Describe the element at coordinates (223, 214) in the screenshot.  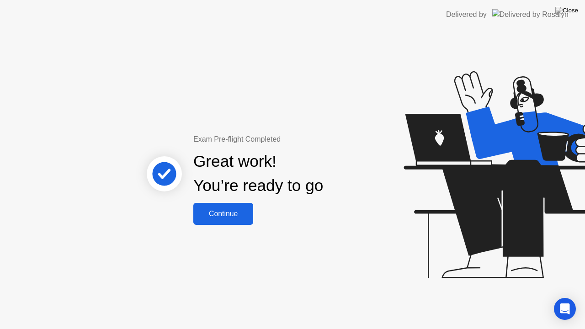
I see `button: Continue` at that location.